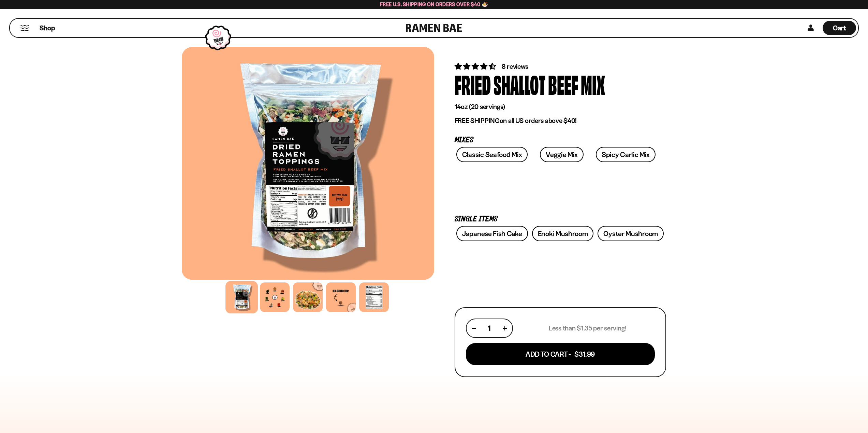  I want to click on a: Spicy Garlic Mix, so click(625, 154).